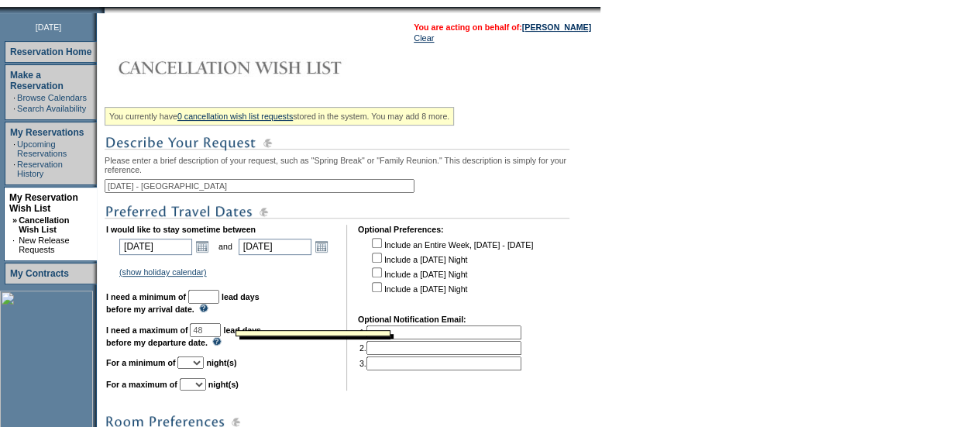 The image size is (980, 427). What do you see at coordinates (146, 297) in the screenshot?
I see `b: I need a minimum of` at bounding box center [146, 297].